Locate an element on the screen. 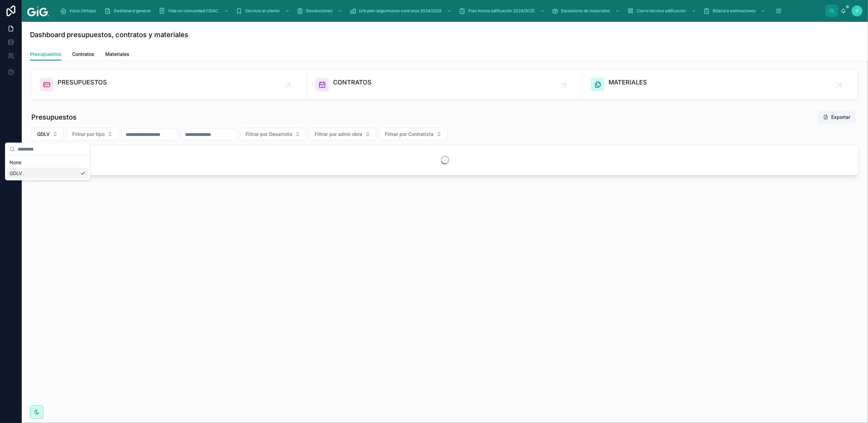 Image resolution: width=868 pixels, height=423 pixels. img: App logo is located at coordinates (38, 11).